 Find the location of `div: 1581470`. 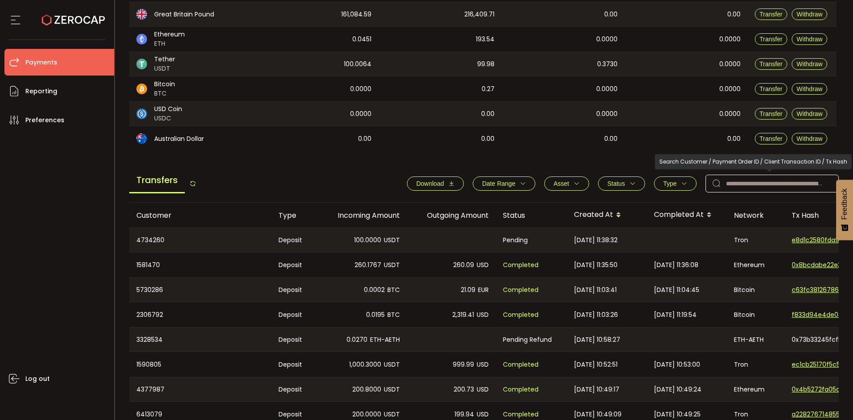

div: 1581470 is located at coordinates (200, 265).